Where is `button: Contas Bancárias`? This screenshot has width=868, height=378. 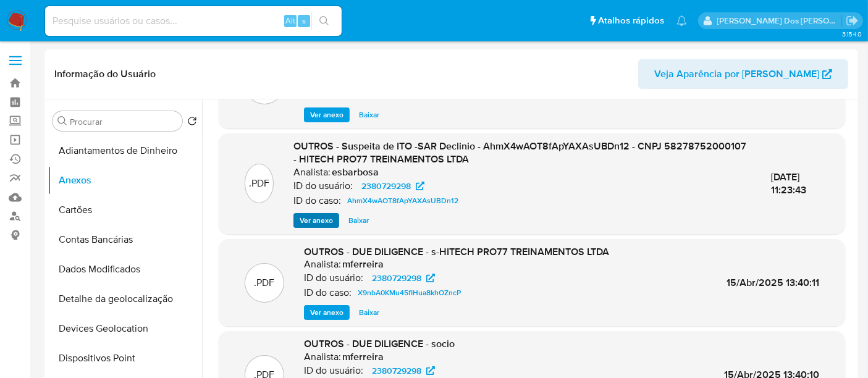 button: Contas Bancárias is located at coordinates (124, 240).